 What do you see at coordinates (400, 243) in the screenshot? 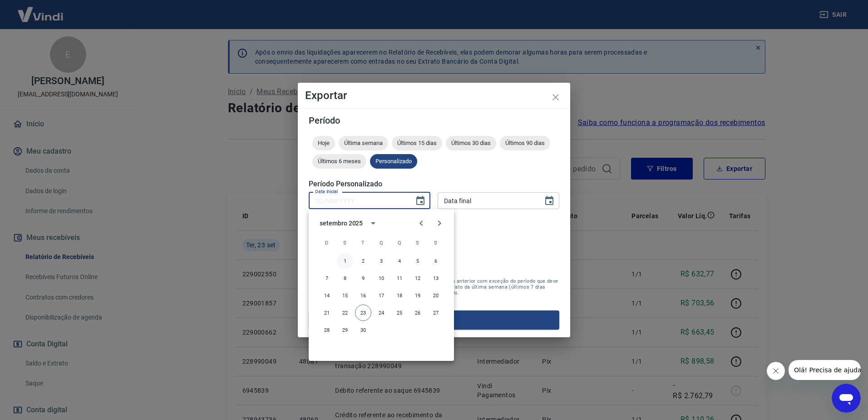
I see `span: quinta-feira` at bounding box center [400, 243].